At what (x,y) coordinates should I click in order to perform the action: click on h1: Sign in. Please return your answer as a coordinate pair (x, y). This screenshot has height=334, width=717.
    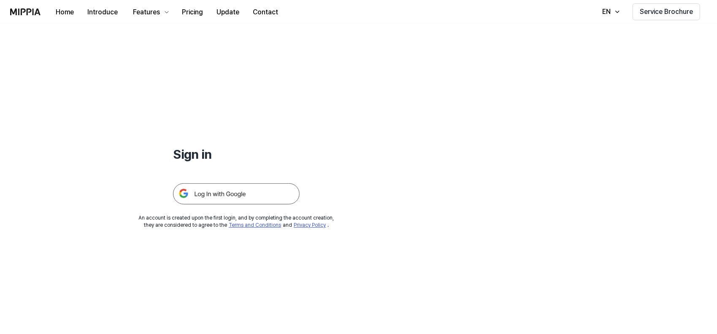
    Looking at the image, I should click on (236, 154).